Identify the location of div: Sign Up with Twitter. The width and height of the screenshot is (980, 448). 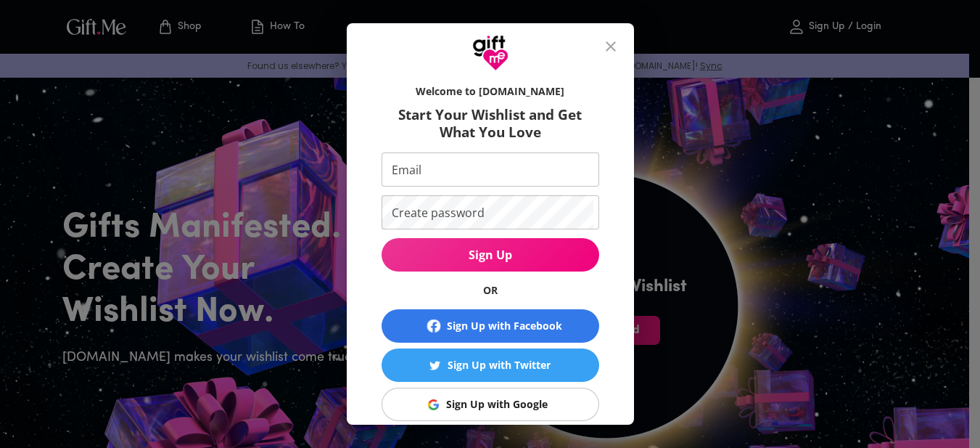
(499, 365).